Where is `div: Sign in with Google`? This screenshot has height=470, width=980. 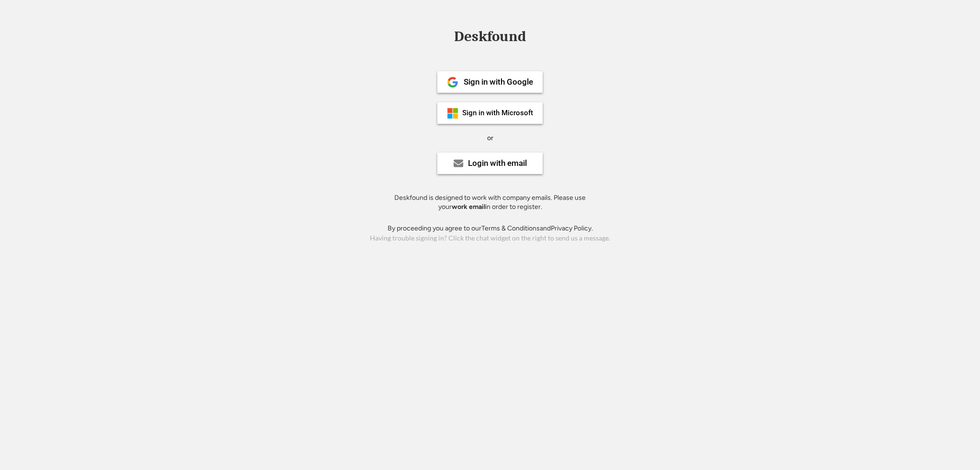
div: Sign in with Google is located at coordinates (498, 82).